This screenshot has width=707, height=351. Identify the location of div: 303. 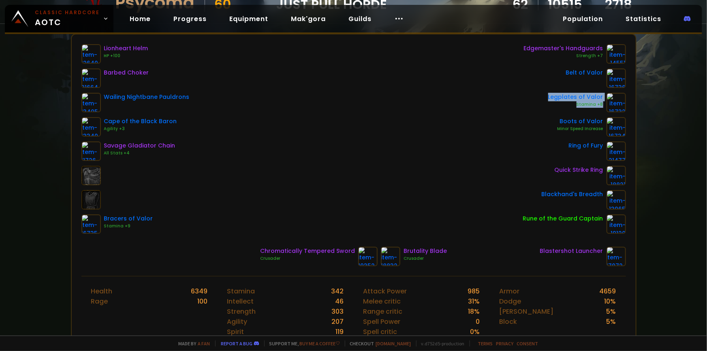
(338, 311).